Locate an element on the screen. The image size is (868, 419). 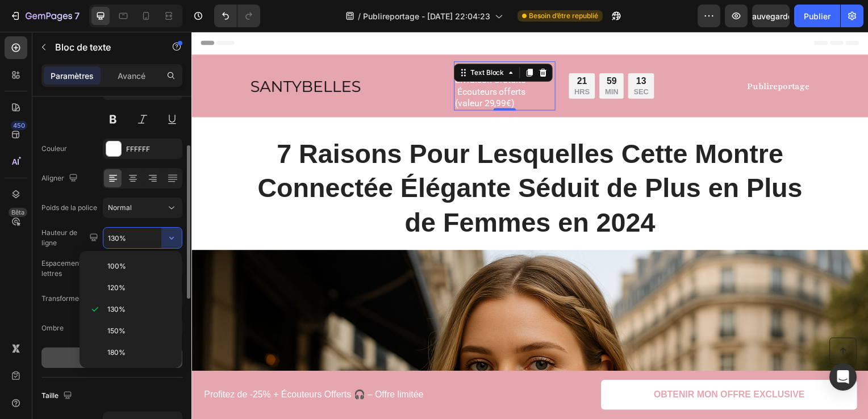
span: 180% is located at coordinates (116, 353).